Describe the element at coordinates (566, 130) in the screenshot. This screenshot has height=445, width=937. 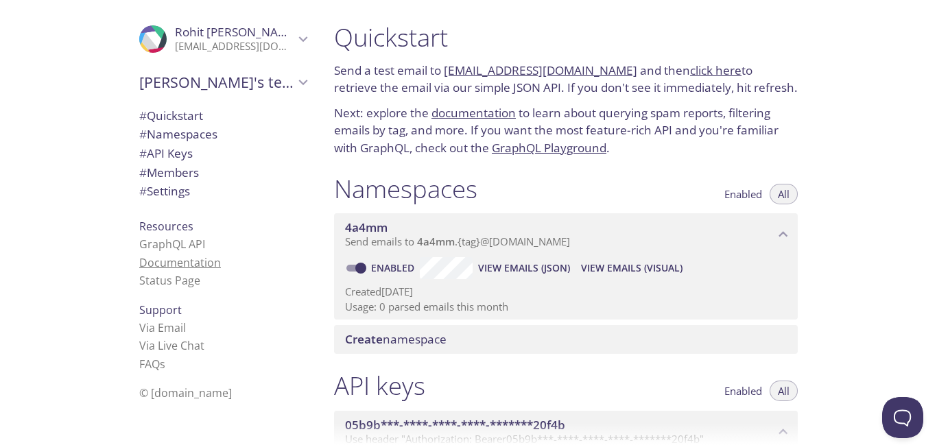
I see `p: Next: explore the to learn about querying spam reports, filtering emails by tag, and more. If you...` at that location.